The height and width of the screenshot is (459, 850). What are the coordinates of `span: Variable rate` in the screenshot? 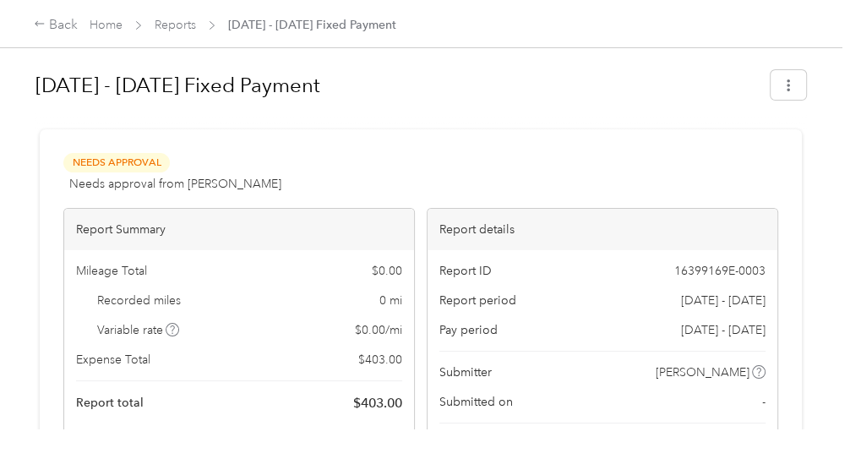 It's located at (139, 329).